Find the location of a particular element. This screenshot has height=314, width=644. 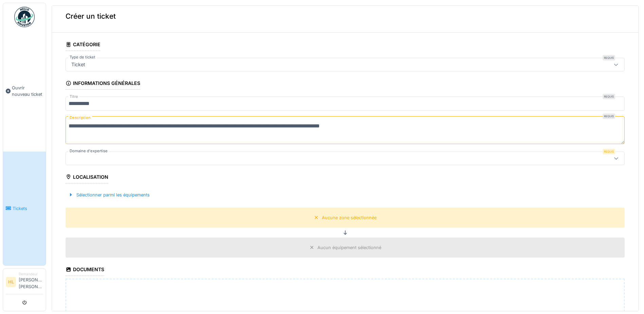

span: Ouvrir nouveau ticket is located at coordinates (27, 91).